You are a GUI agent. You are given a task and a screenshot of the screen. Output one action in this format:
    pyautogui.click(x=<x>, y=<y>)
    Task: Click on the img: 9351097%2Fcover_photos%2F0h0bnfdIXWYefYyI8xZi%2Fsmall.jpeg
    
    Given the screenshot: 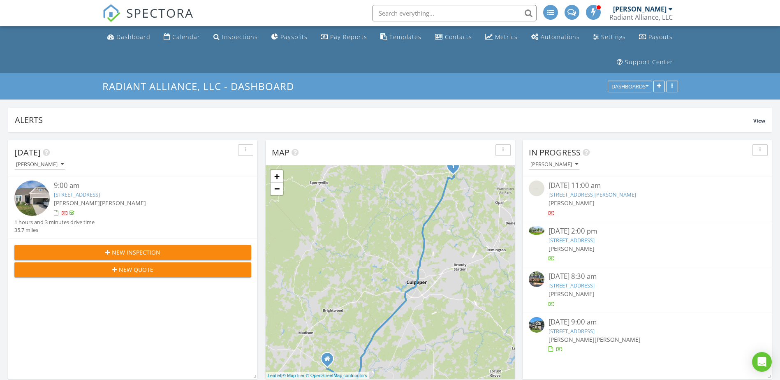 What is the action you would take?
    pyautogui.click(x=536, y=231)
    